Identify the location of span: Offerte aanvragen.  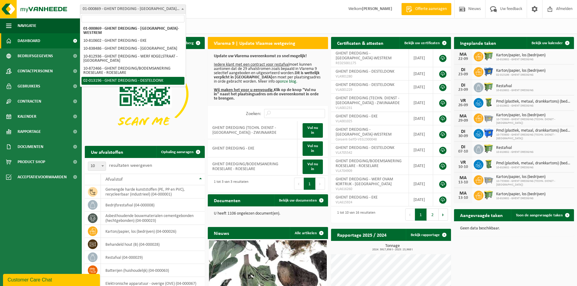
(431, 9).